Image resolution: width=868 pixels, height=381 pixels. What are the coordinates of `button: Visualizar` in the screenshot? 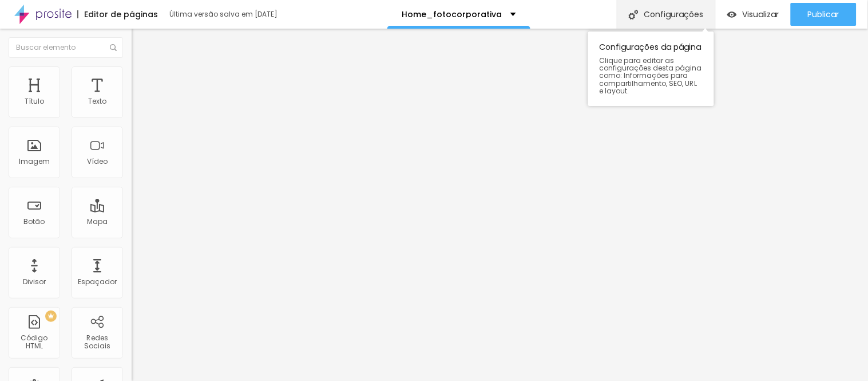 It's located at (753, 15).